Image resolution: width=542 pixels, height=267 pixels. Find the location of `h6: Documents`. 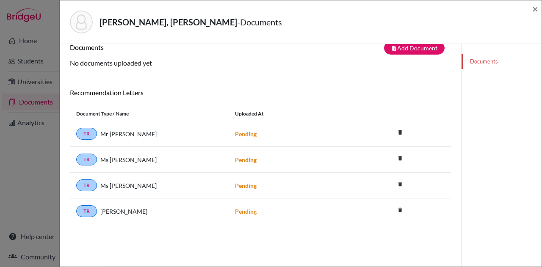

h6: Documents is located at coordinates (165, 47).